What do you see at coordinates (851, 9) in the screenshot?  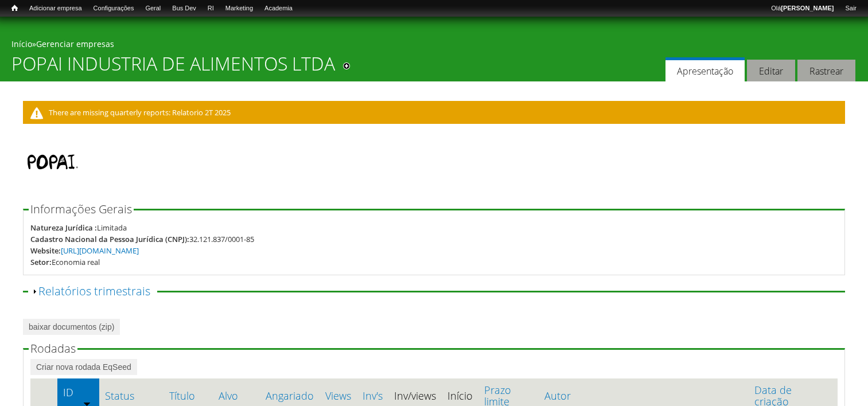 I see `a: Sair` at bounding box center [851, 9].